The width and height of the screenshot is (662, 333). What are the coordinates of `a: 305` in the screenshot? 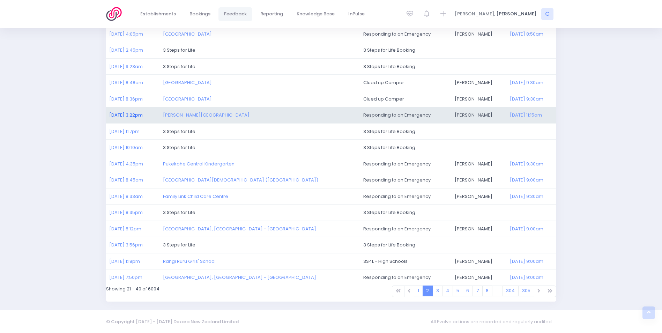 It's located at (526, 291).